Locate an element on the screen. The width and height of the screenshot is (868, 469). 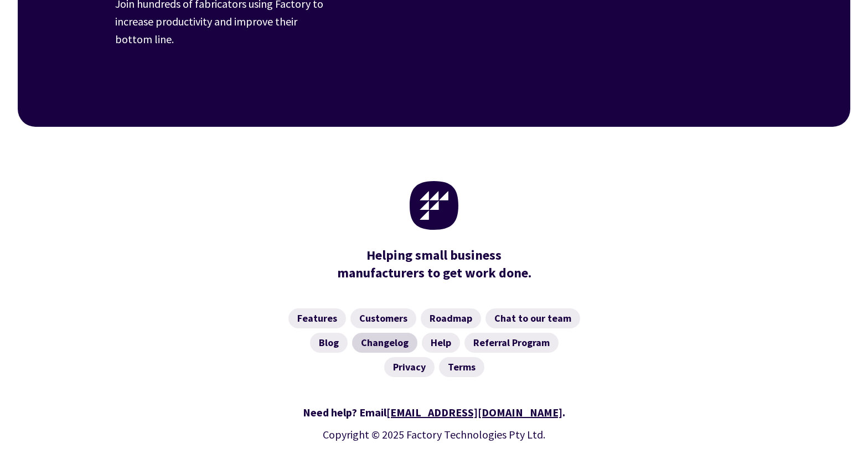
a: Terms is located at coordinates (462, 367).